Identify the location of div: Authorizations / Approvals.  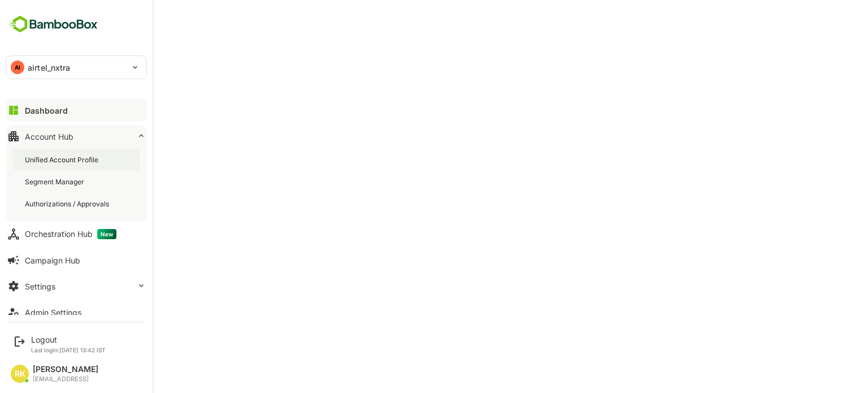
(68, 204).